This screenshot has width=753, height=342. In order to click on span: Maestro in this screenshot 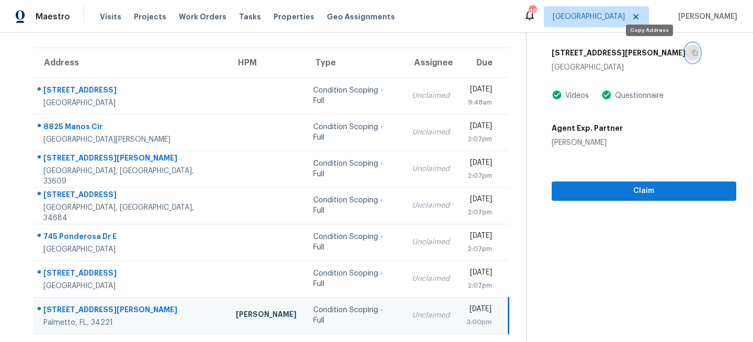, I will do `click(53, 17)`.